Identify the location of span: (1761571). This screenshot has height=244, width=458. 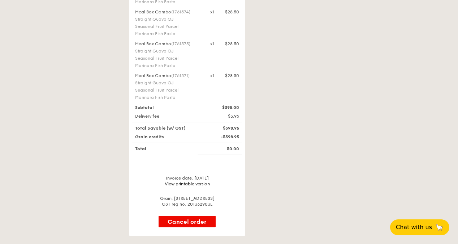
(180, 76).